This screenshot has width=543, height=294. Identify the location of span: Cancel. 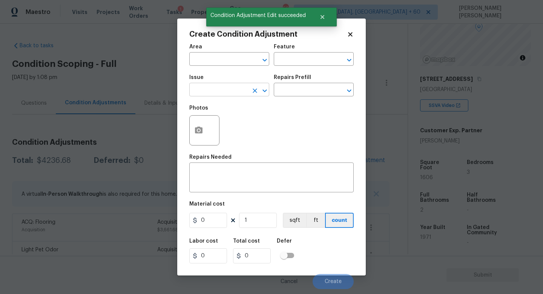
(289, 281).